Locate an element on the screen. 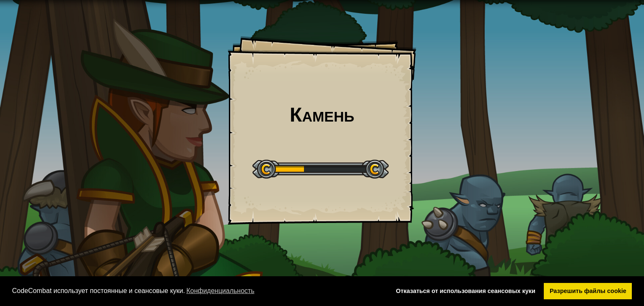 This screenshot has width=644, height=306. font: Конфиденциальность is located at coordinates (220, 291).